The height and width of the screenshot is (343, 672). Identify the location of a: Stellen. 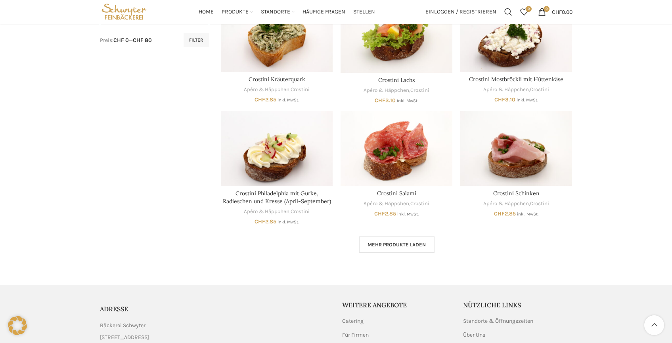
(364, 12).